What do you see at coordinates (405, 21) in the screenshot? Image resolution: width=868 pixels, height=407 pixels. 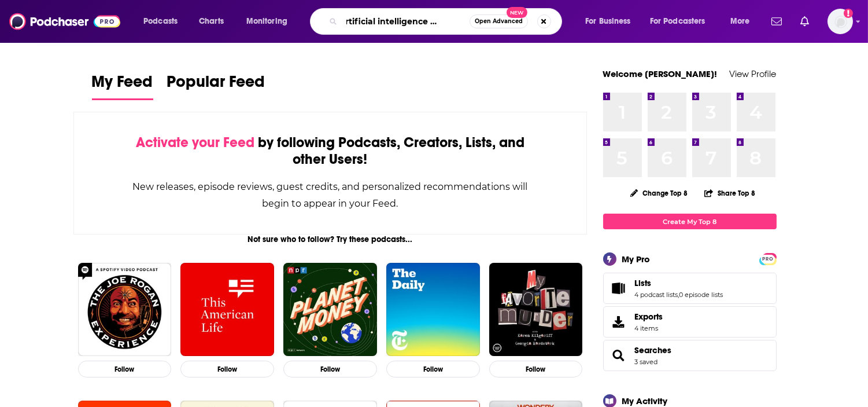 I see `input: Search podcasts, credits, & more...` at bounding box center [405, 21].